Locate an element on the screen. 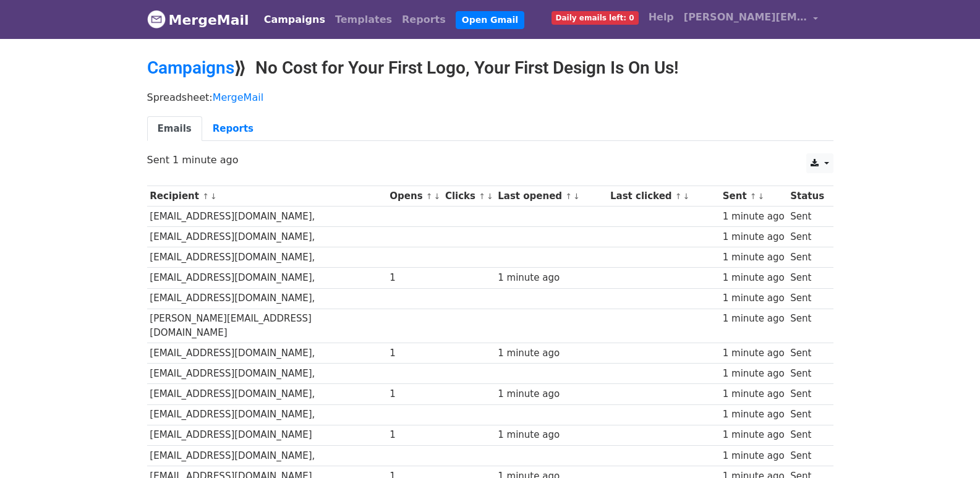  th: Last opened is located at coordinates (551, 196).